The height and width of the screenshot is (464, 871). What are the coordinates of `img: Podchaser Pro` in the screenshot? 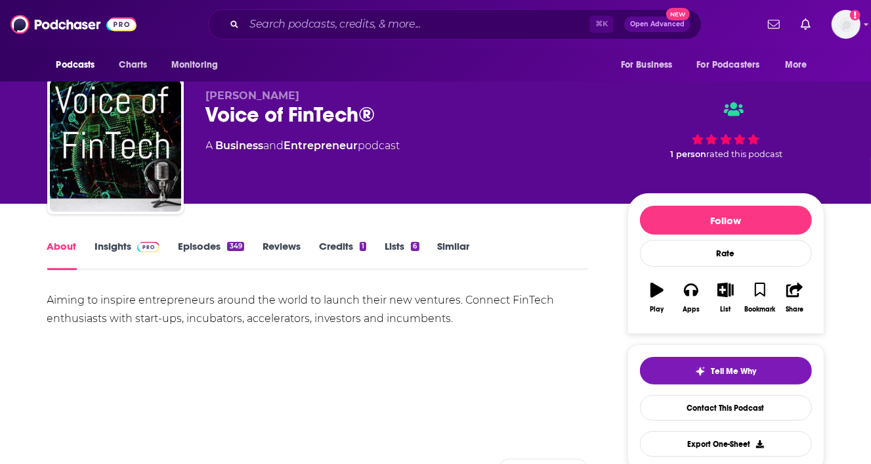 It's located at (148, 247).